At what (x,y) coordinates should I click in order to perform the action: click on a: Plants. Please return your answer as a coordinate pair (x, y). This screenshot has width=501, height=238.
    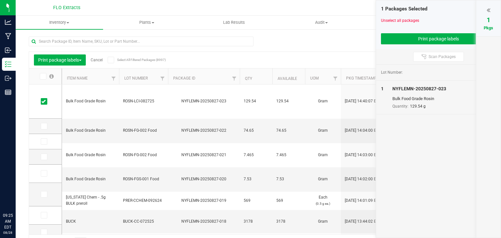
    Looking at the image, I should click on (147, 23).